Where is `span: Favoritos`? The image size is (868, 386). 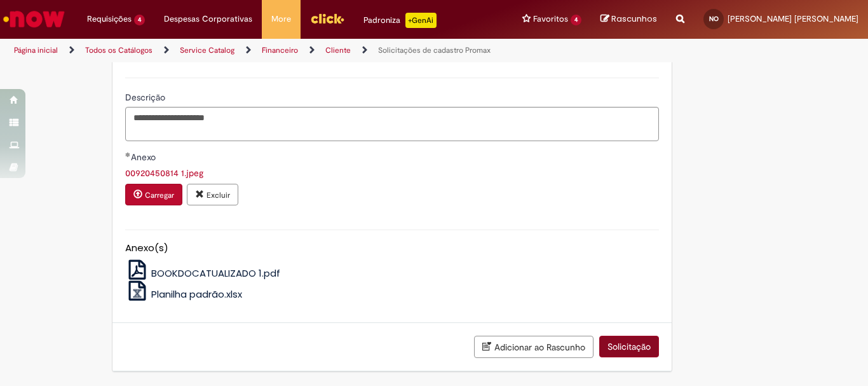 span: Favoritos is located at coordinates (550, 19).